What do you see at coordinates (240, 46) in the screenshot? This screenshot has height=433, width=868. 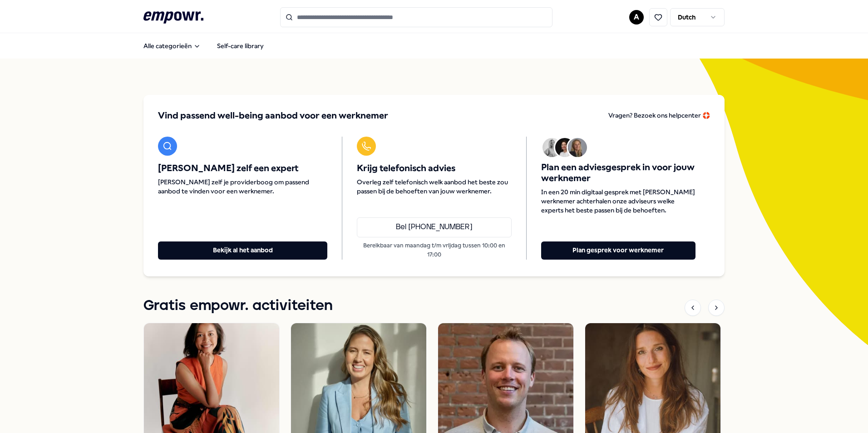 I see `a: Self-care library` at bounding box center [240, 46].